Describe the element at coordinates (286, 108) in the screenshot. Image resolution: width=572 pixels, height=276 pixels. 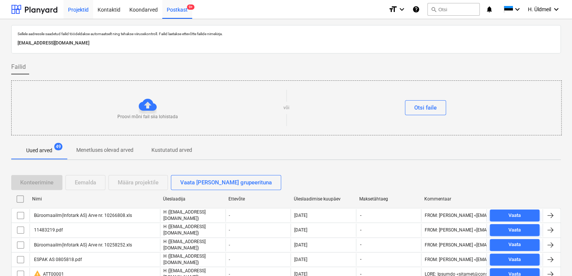
I see `div: Proovi mõni fail siia lohistadavõiOtsi faile` at that location.